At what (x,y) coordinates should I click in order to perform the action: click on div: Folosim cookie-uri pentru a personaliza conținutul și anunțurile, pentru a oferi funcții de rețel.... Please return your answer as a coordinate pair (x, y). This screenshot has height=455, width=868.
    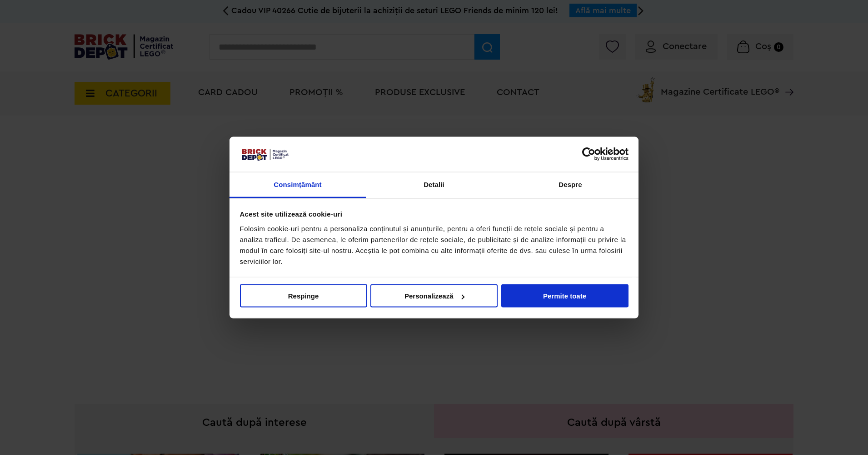
    Looking at the image, I should click on (434, 245).